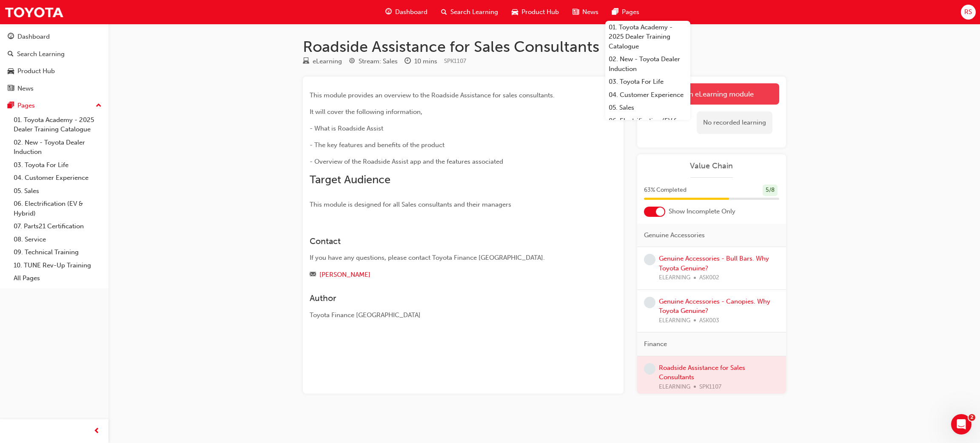 This screenshot has width=980, height=443. Describe the element at coordinates (432, 95) in the screenshot. I see `span: This module provides an overview to the Roadside Assistance for sales consultants.` at that location.